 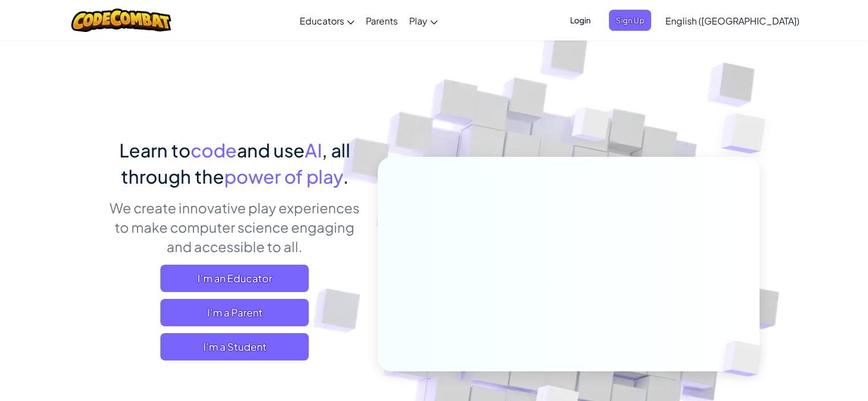 I want to click on button: I'm a Student, so click(x=234, y=347).